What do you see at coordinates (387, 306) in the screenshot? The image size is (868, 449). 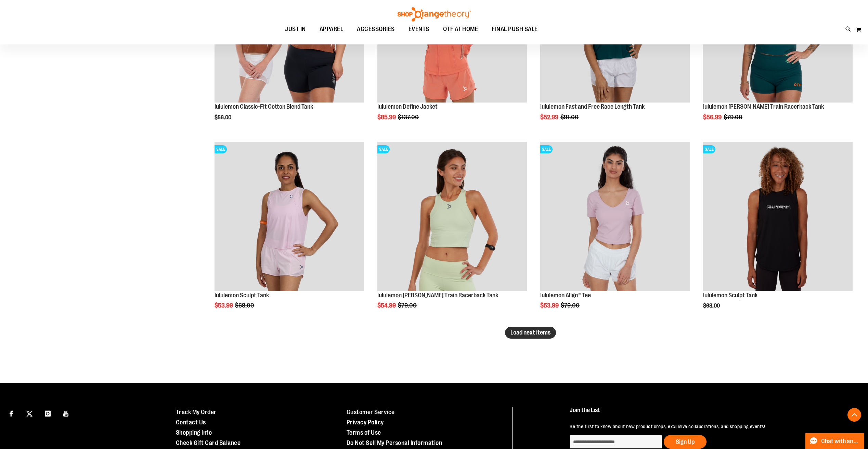 I see `span: $54.99` at bounding box center [387, 306].